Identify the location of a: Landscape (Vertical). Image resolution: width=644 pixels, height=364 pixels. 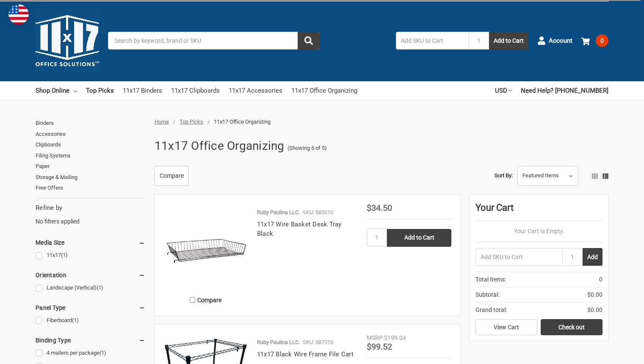
(90, 288).